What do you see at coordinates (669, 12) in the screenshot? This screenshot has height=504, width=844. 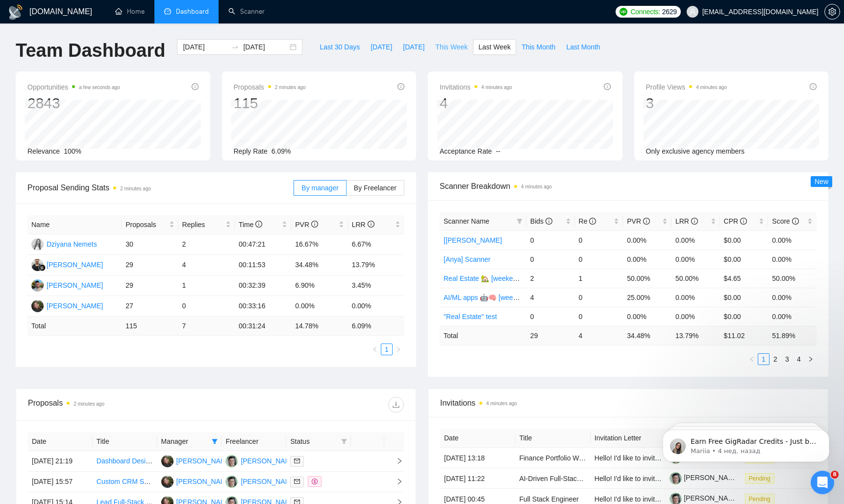 I see `span: 2629` at bounding box center [669, 12].